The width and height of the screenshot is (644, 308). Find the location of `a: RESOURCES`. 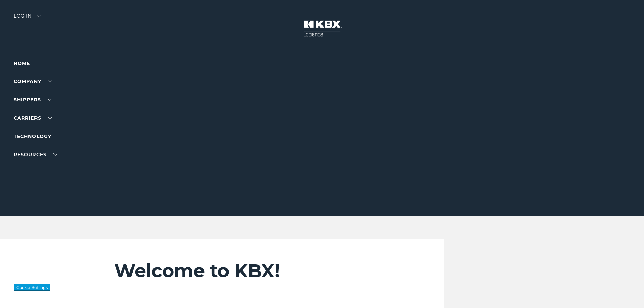

a: RESOURCES is located at coordinates (36, 155).